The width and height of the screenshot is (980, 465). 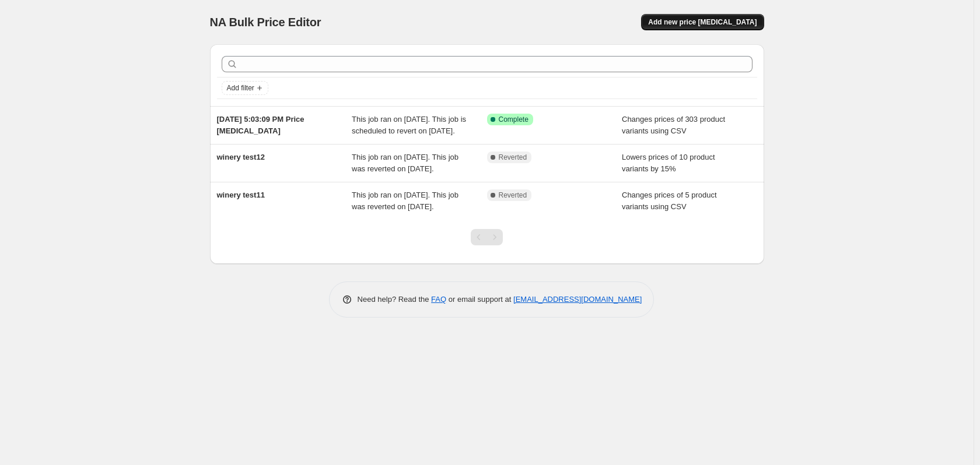 What do you see at coordinates (669, 162) in the screenshot?
I see `span: Lowers prices of 10 product variants by 15%` at bounding box center [669, 162].